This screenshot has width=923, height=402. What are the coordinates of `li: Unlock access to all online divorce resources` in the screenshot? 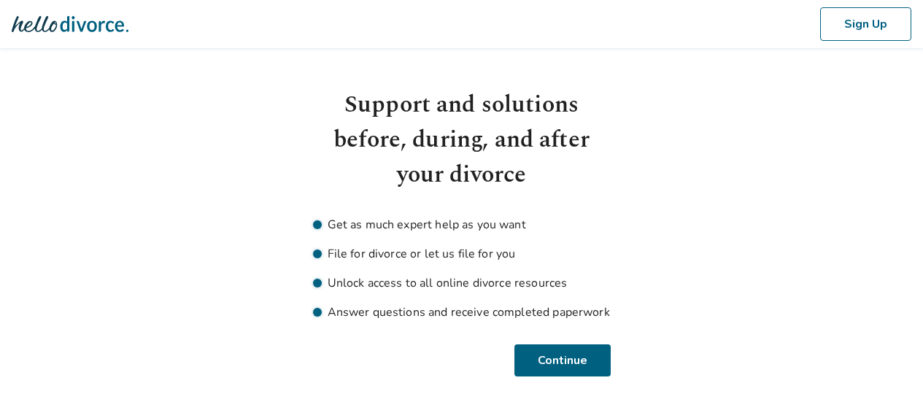 It's located at (462, 283).